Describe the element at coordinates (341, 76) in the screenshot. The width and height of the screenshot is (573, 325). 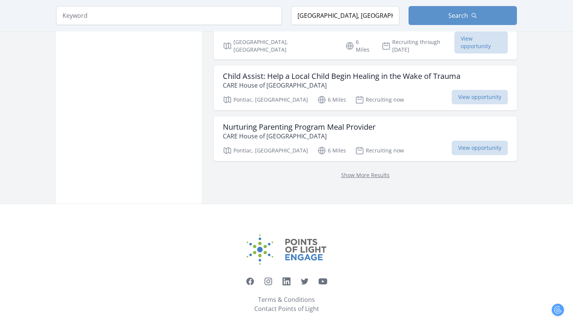
I see `h3: Child Assist: Help a Local Child Begin Healing in the Wake of Trauma` at that location.